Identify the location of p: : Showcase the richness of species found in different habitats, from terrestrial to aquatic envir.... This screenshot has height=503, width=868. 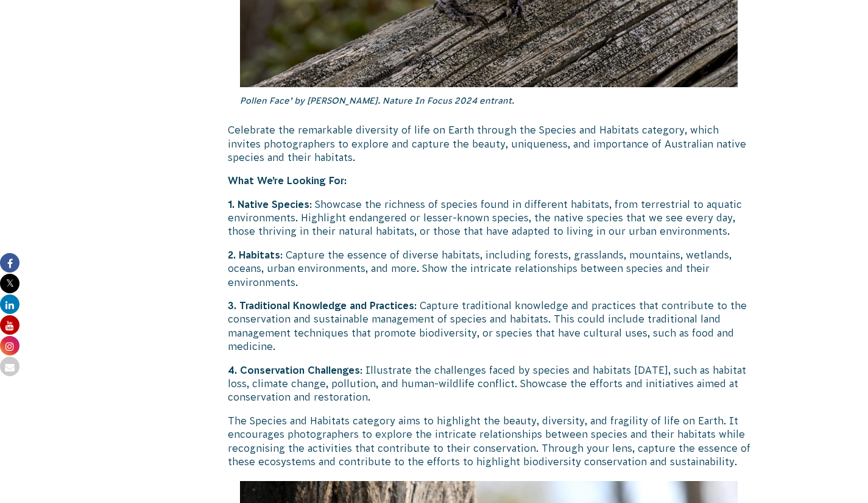
(489, 218).